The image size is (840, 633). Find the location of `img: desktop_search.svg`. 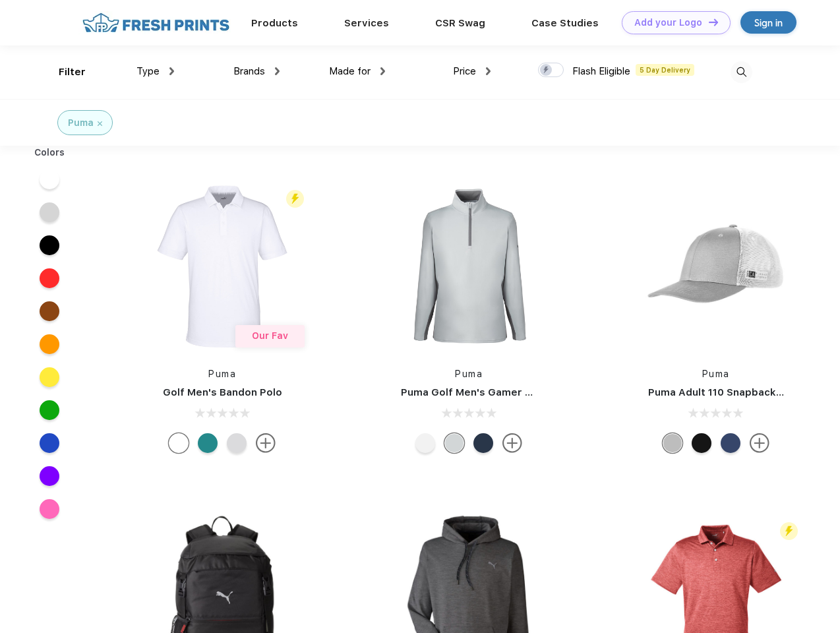

img: desktop_search.svg is located at coordinates (741, 72).